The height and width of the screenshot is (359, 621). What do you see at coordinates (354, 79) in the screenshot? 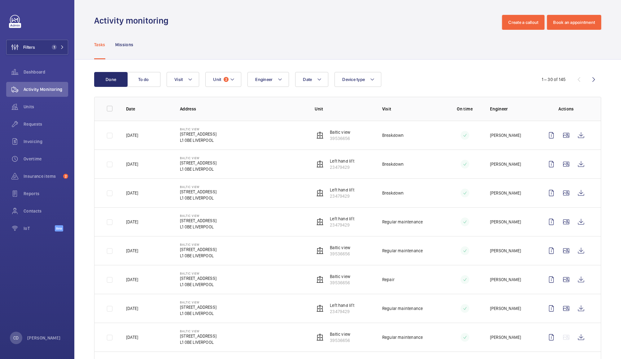
I see `span: Device type` at bounding box center [354, 79].